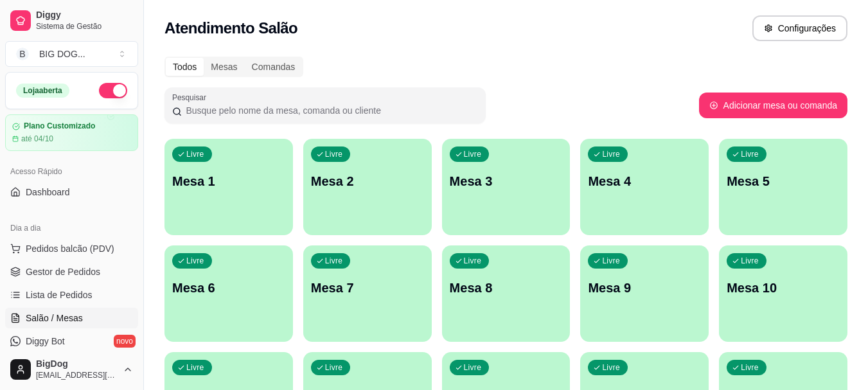  Describe the element at coordinates (62, 54) in the screenshot. I see `div: BIG DOG ...` at that location.